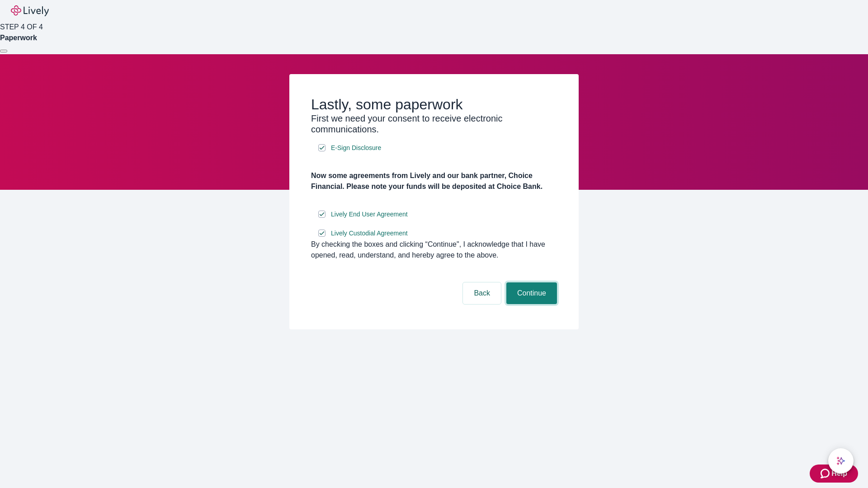 Image resolution: width=868 pixels, height=488 pixels. What do you see at coordinates (30, 11) in the screenshot?
I see `img: Lively` at bounding box center [30, 11].